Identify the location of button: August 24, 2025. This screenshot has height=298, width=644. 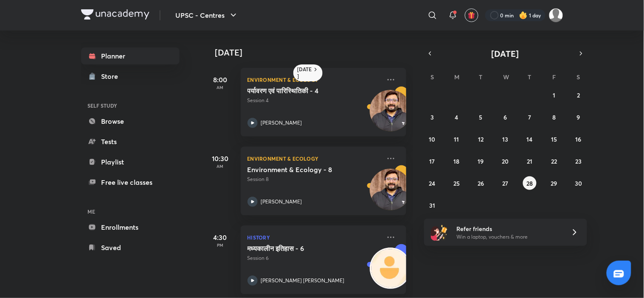
(432, 183).